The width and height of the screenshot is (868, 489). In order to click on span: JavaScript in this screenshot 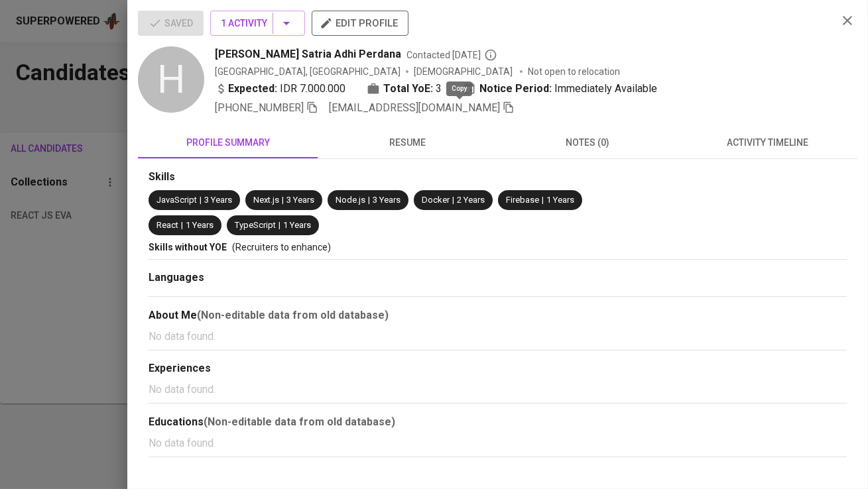, I will do `click(176, 200)`.